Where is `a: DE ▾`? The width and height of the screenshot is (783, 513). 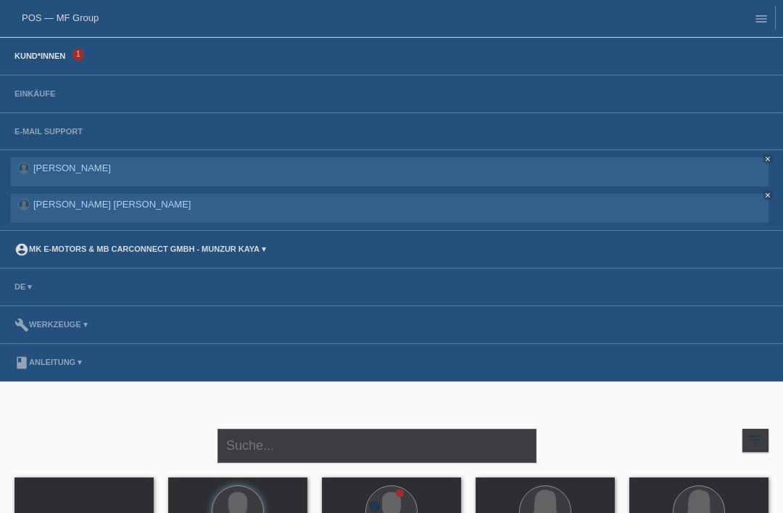
a: DE ▾ is located at coordinates (23, 286).